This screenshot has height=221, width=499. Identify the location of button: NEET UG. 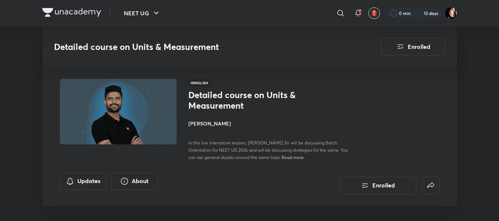
(142, 13).